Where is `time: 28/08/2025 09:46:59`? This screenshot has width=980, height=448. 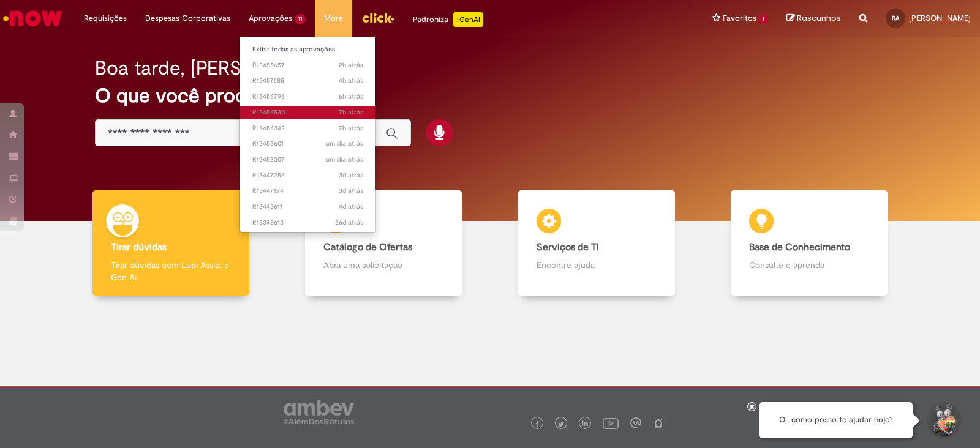
time: 28/08/2025 09:46:59 is located at coordinates (351, 128).